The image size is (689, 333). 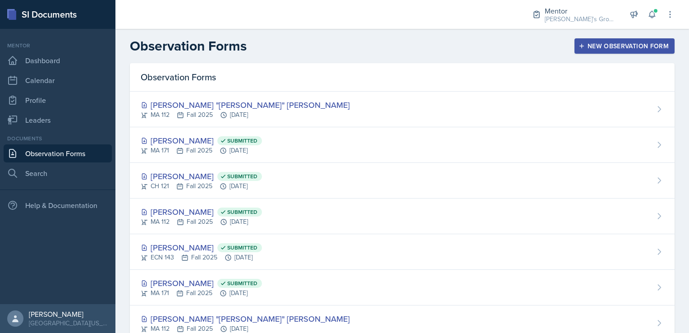 What do you see at coordinates (58, 173) in the screenshot?
I see `a: Search` at bounding box center [58, 173].